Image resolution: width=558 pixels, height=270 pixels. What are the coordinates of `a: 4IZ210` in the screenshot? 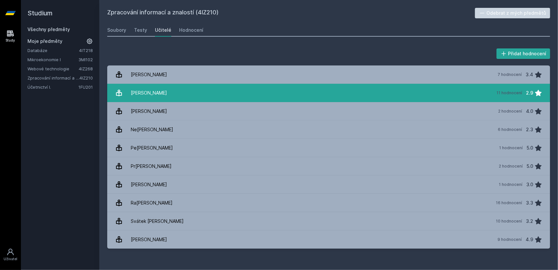 It's located at (86, 78).